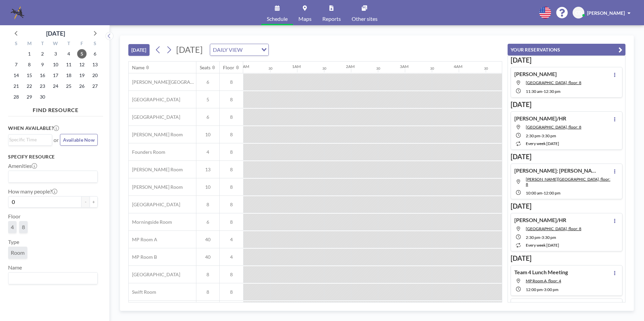 Image resolution: width=644 pixels, height=321 pixels. I want to click on span: Thursday, September 11, 2025, so click(69, 64).